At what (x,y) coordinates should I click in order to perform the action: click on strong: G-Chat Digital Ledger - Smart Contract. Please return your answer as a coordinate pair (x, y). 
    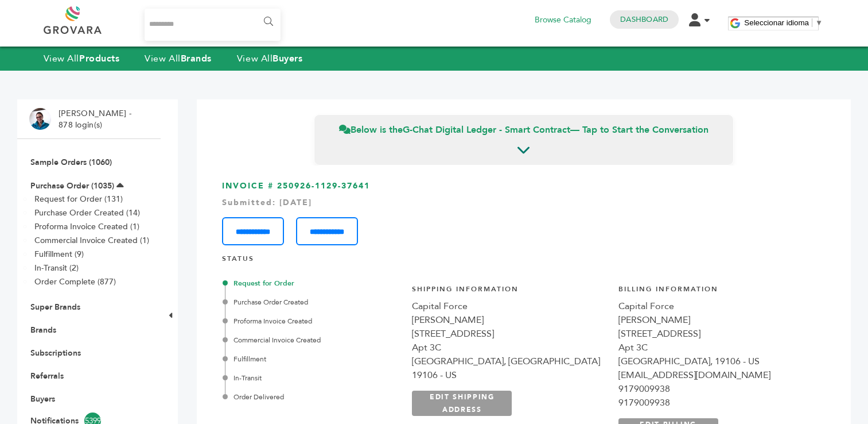
    Looking at the image, I should click on (486, 130).